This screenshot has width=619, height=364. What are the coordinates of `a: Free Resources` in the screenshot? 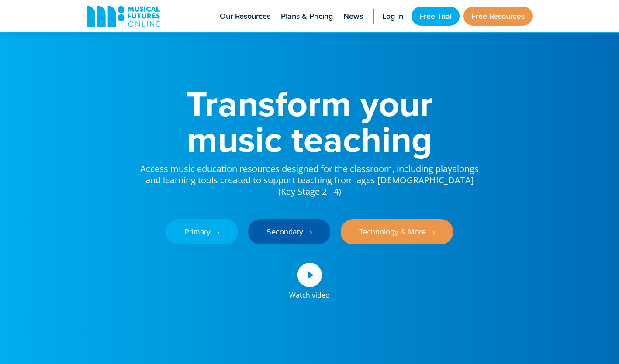 It's located at (498, 16).